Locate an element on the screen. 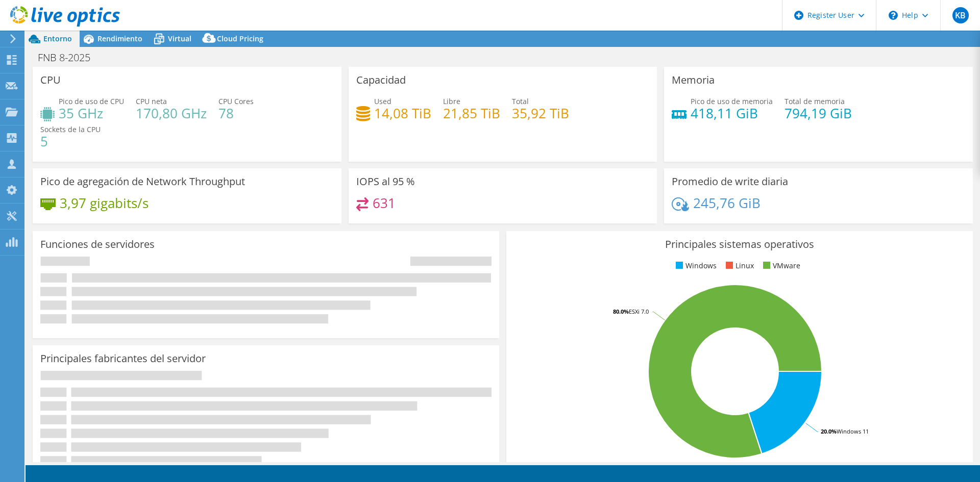  tspan: 20.0% is located at coordinates (828, 431).